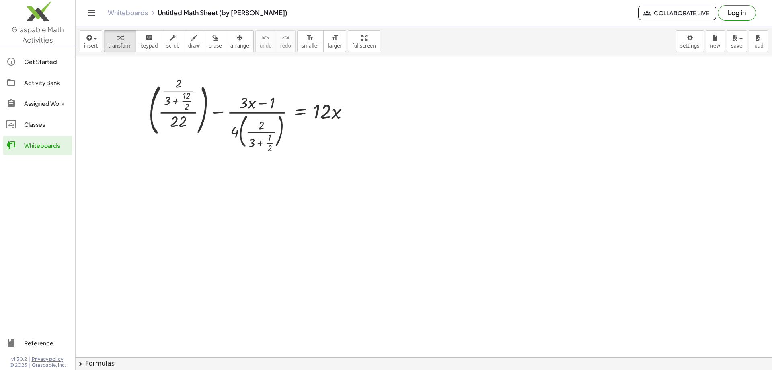 Image resolution: width=772 pixels, height=370 pixels. I want to click on button: draw, so click(194, 41).